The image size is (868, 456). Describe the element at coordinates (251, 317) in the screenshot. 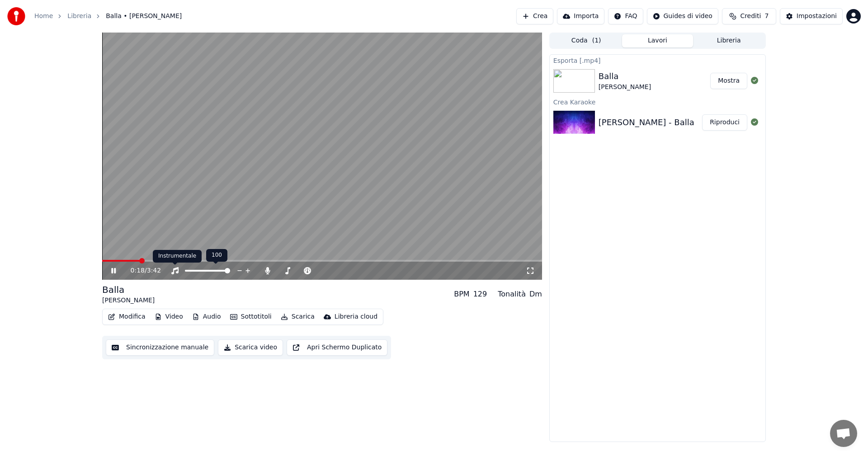

I see `button: Sottotitoli` at that location.